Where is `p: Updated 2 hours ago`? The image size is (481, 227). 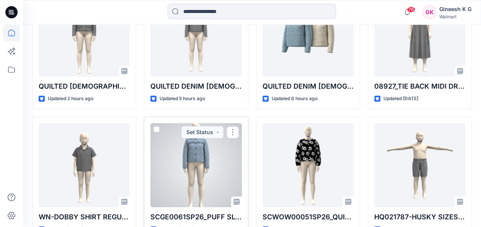
p: Updated 2 hours ago is located at coordinates (70, 99).